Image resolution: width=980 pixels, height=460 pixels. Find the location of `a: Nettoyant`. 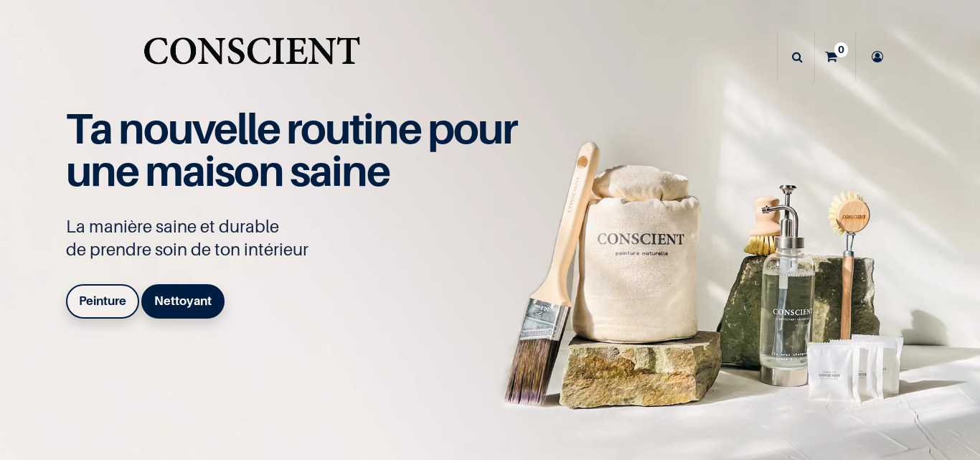

a: Nettoyant is located at coordinates (183, 301).